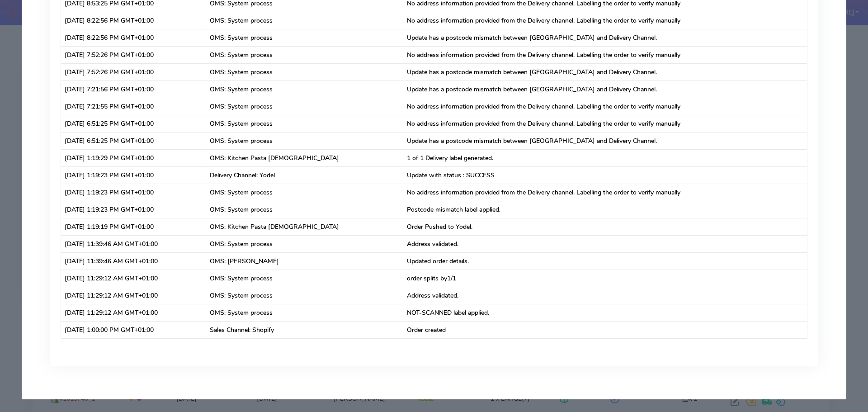  I want to click on td: Sales Channel: Shopify, so click(304, 329).